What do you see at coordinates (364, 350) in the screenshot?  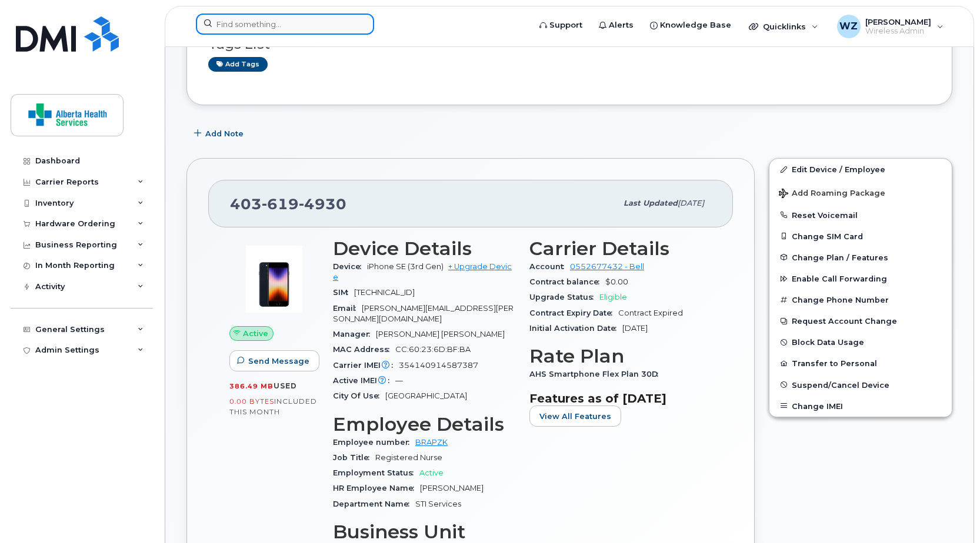 I see `span: MAC Address` at bounding box center [364, 350].